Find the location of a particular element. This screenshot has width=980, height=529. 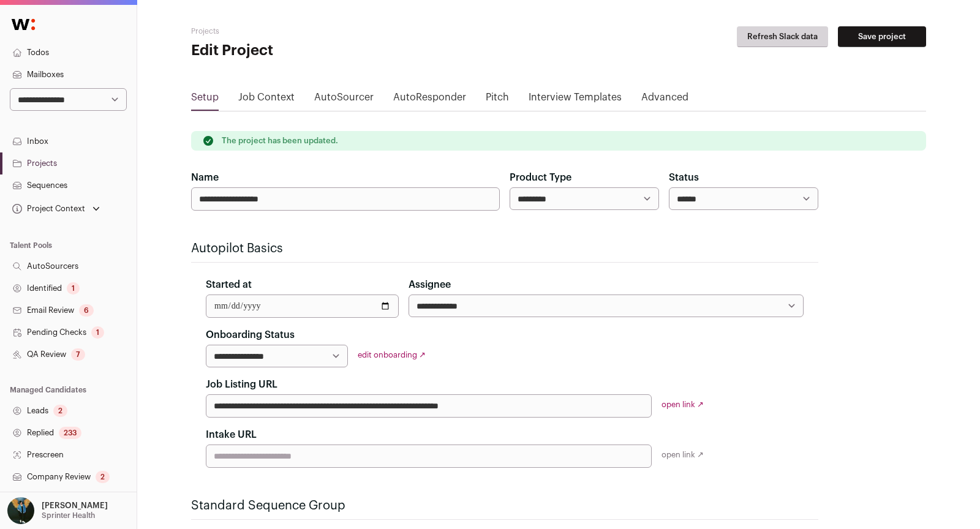

a: edit onboarding ↗ is located at coordinates (392, 354).